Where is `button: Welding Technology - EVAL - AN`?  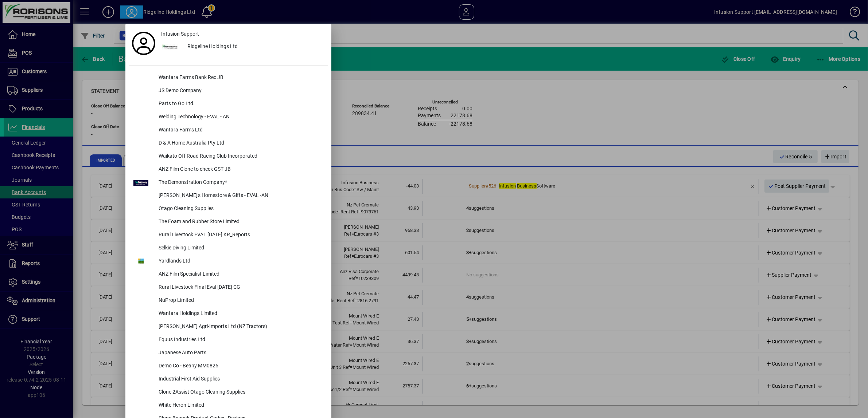 button: Welding Technology - EVAL - AN is located at coordinates (228, 117).